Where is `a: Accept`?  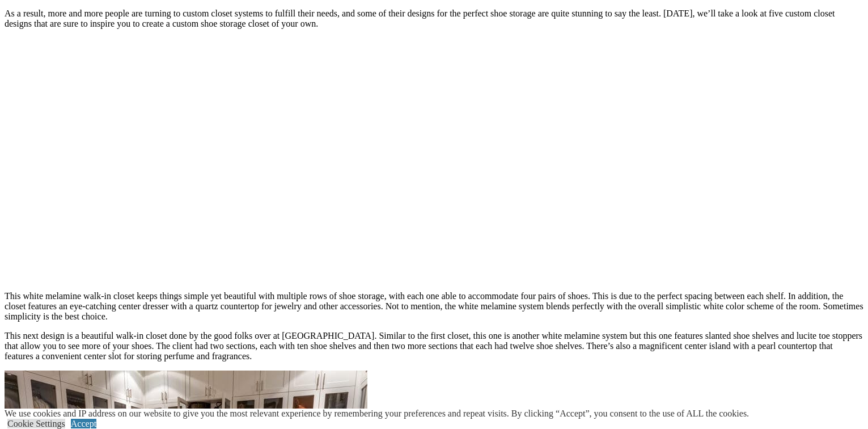
a: Accept is located at coordinates (83, 423).